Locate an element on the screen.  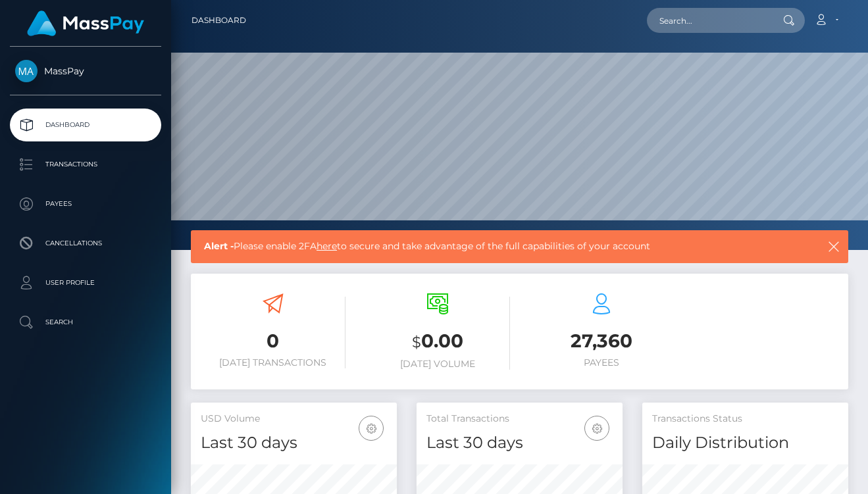
a: Payees is located at coordinates (85, 204).